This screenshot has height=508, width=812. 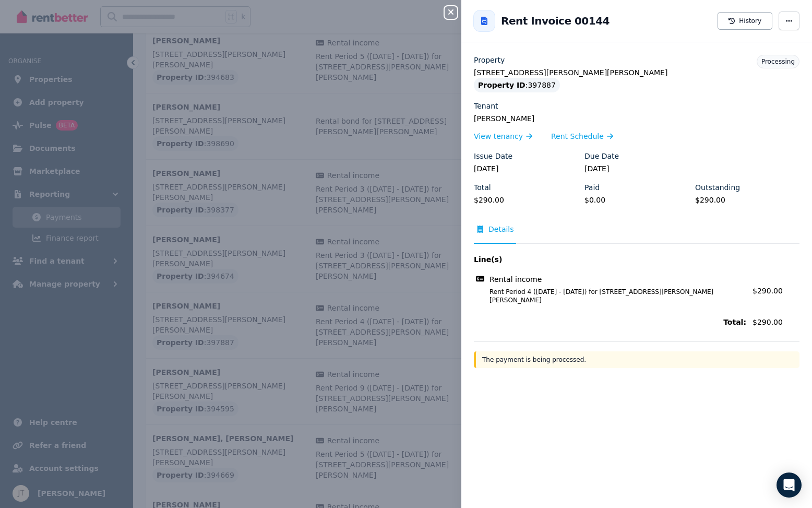 I want to click on label: Tenant, so click(x=485, y=106).